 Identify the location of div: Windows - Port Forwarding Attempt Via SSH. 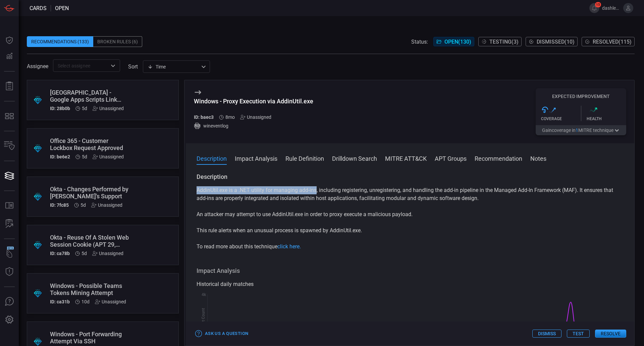
(90, 338).